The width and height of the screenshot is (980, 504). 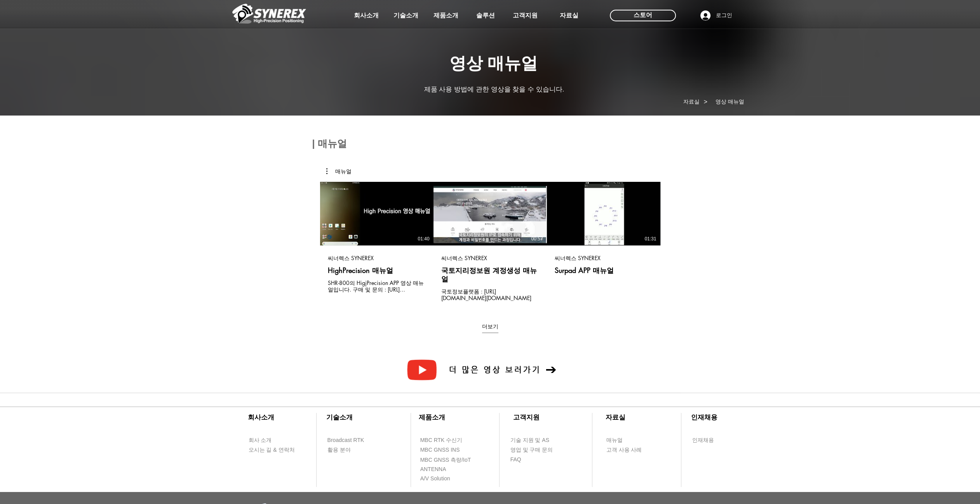 I want to click on span: 회사소개, so click(x=367, y=15).